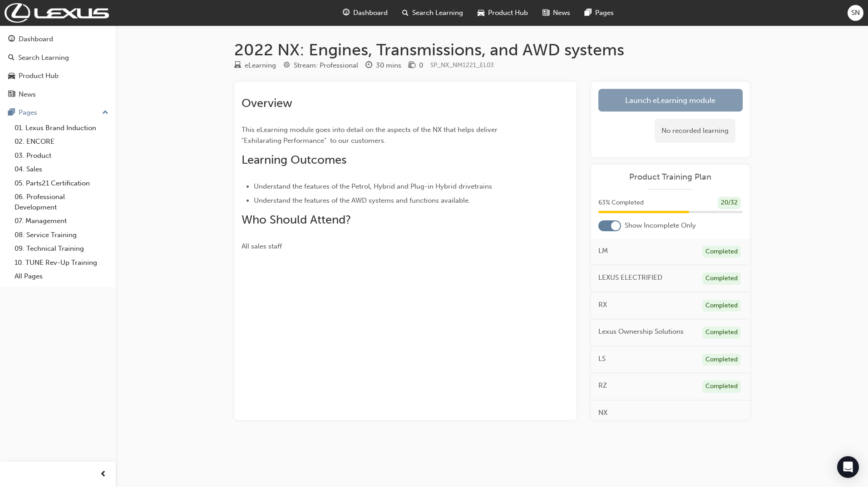 The image size is (868, 487). Describe the element at coordinates (61, 141) in the screenshot. I see `a: 02. ENCORE` at that location.